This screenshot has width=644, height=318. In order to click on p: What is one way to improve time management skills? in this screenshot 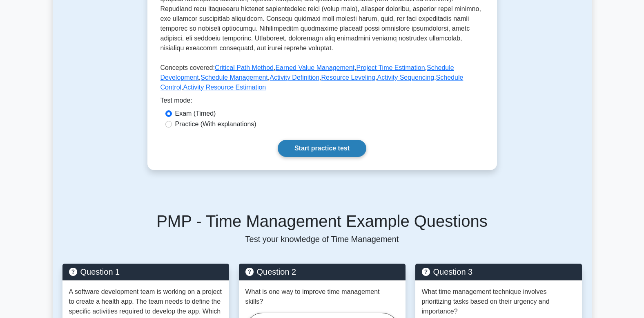, I will do `click(322, 296)`.